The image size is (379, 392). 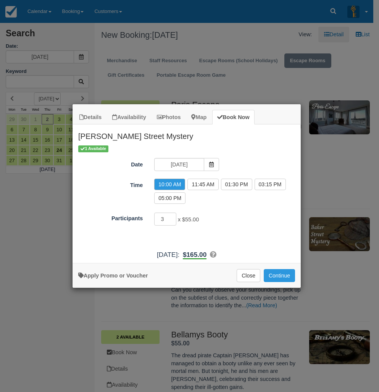 What do you see at coordinates (129, 117) in the screenshot?
I see `a: Availability` at bounding box center [129, 117].